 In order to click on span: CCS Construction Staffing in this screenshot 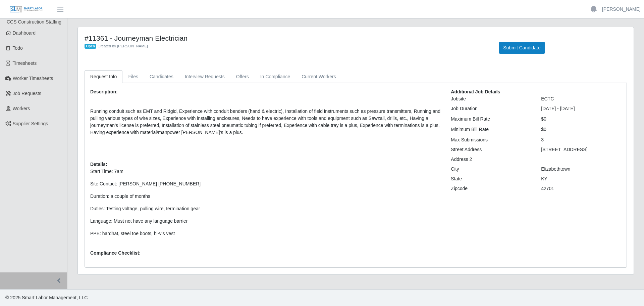, I will do `click(34, 22)`.